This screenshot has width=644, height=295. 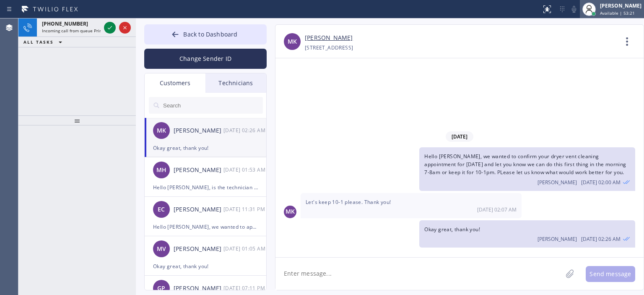 I want to click on div: Customers, so click(x=175, y=83).